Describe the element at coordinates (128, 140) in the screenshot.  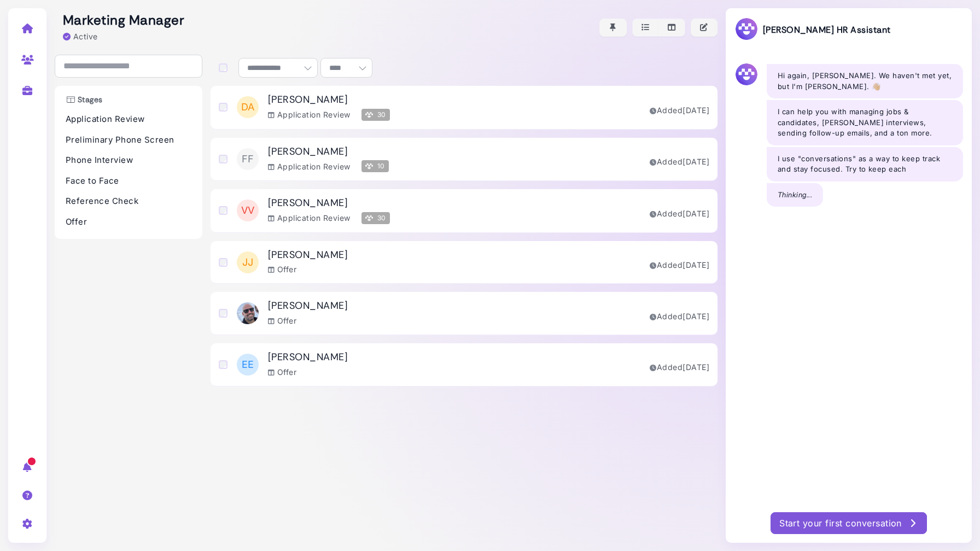
I see `p: Preliminary Phone Screen` at that location.